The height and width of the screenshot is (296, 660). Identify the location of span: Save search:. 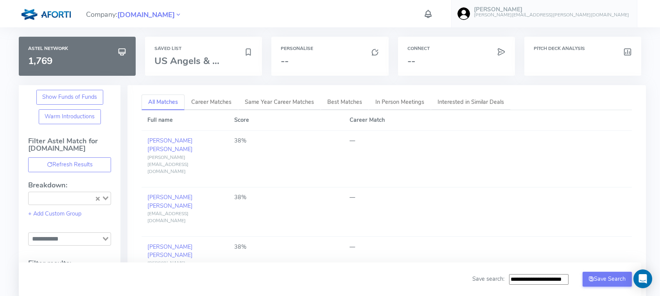
(488, 279).